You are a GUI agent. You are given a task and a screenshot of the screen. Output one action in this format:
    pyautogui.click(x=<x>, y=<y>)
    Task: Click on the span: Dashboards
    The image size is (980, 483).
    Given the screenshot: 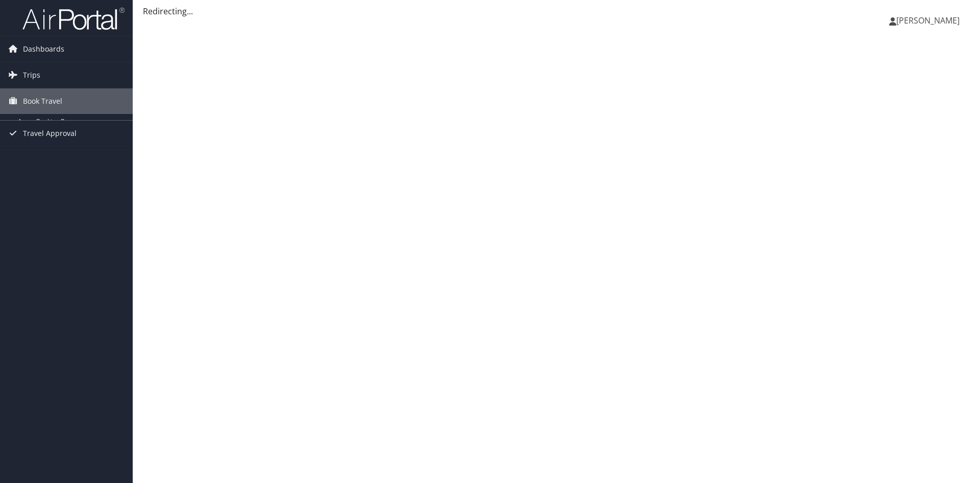 What is the action you would take?
    pyautogui.click(x=44, y=49)
    